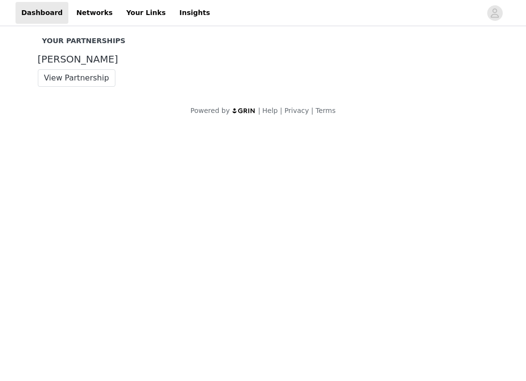 The height and width of the screenshot is (381, 526). I want to click on div: Your Partnerships, so click(263, 41).